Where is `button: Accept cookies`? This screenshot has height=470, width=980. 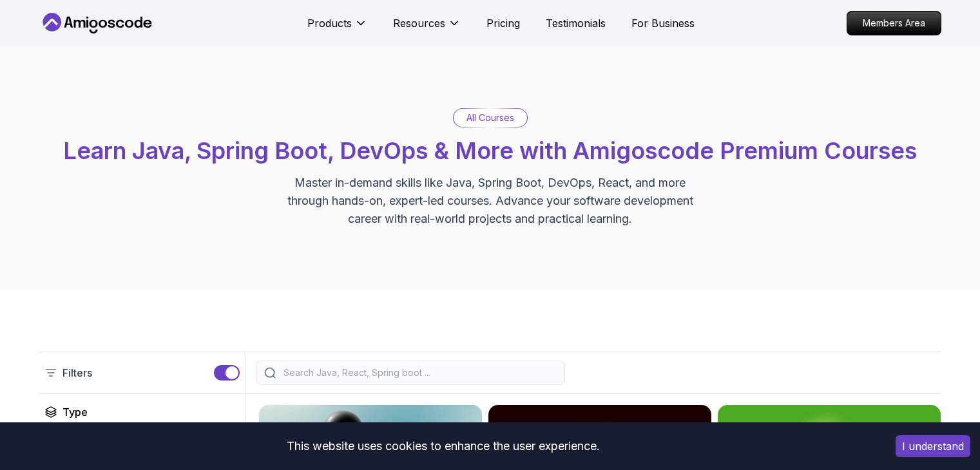
button: Accept cookies is located at coordinates (933, 446).